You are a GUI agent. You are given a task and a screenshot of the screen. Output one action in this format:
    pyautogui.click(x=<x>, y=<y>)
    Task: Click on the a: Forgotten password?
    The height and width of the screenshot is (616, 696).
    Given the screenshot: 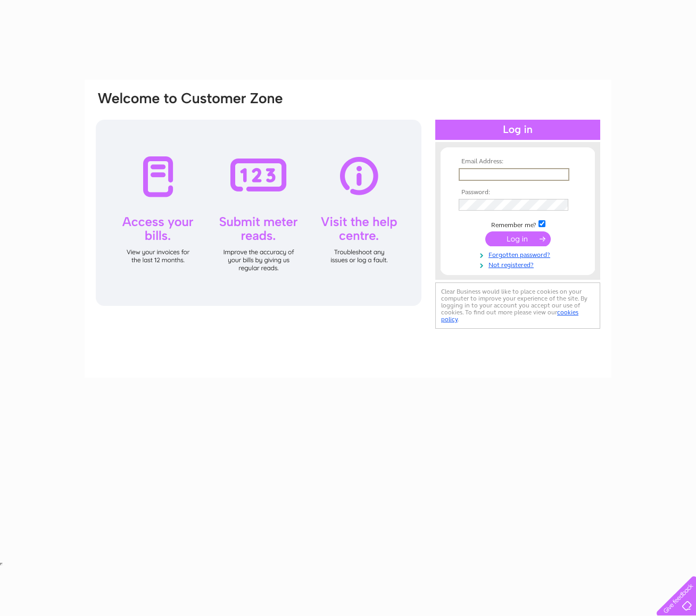 What is the action you would take?
    pyautogui.click(x=519, y=253)
    